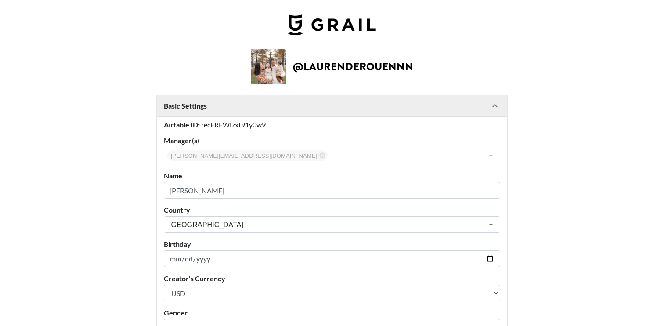 The height and width of the screenshot is (326, 664). I want to click on img: Grail Talent Logo, so click(332, 25).